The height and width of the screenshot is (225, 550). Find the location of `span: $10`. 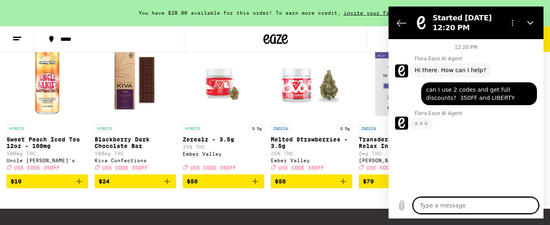

span: $10 is located at coordinates (16, 181).